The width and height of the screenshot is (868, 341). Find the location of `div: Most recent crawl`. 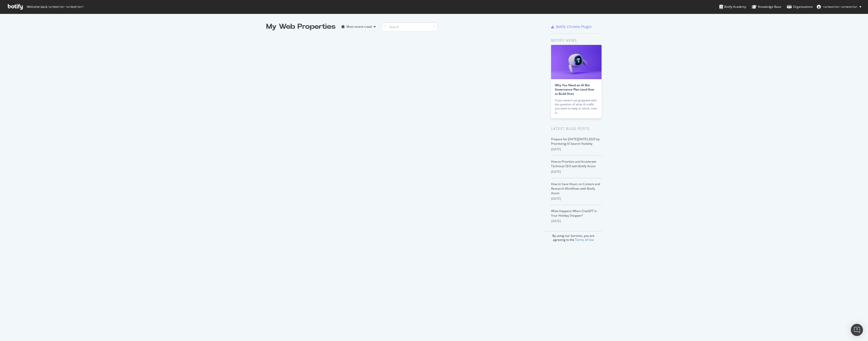

div: Most recent crawl is located at coordinates (359, 27).